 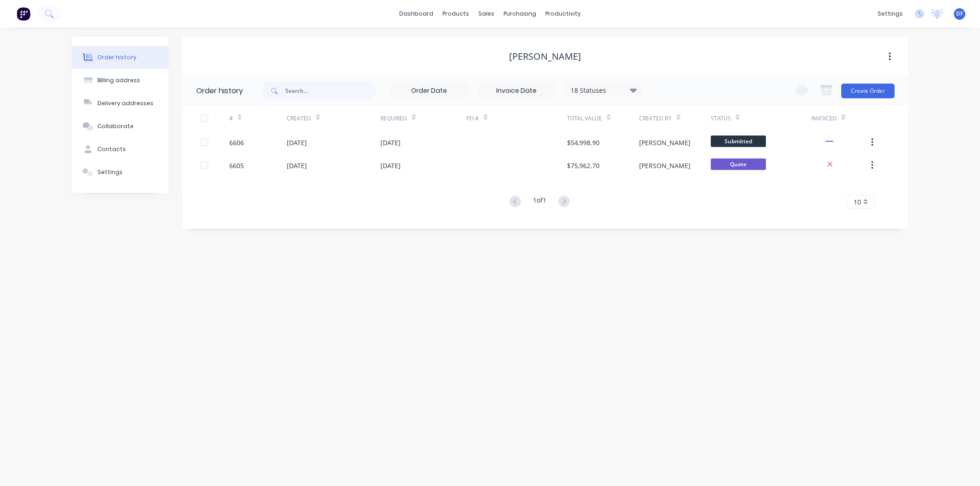 I want to click on span: Submitted, so click(x=738, y=141).